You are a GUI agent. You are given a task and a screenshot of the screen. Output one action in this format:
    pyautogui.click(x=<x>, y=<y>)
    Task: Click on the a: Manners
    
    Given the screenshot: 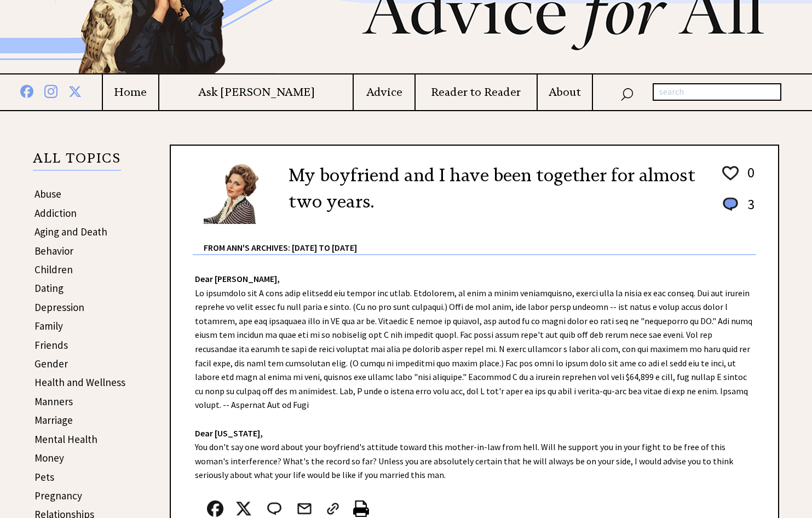 What is the action you would take?
    pyautogui.click(x=54, y=401)
    